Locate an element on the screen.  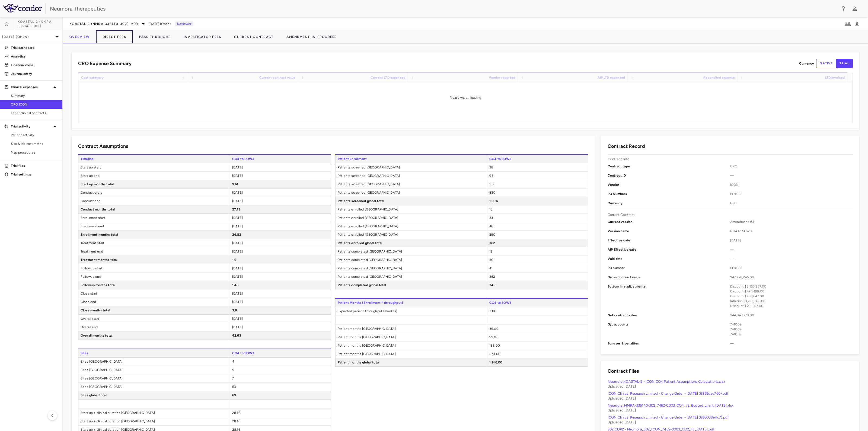
p: Trial settings is located at coordinates (34, 174).